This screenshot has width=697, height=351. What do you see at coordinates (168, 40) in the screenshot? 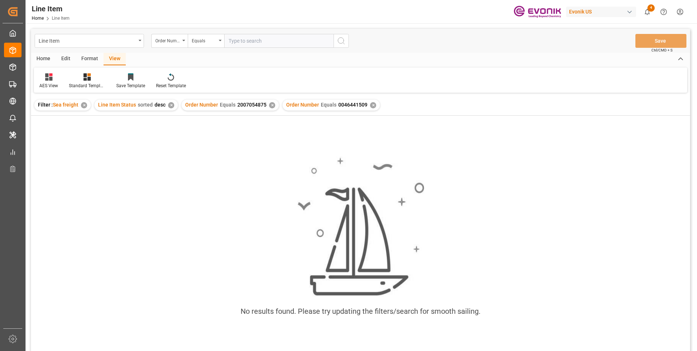
I see `div: Order Number` at bounding box center [168, 40].